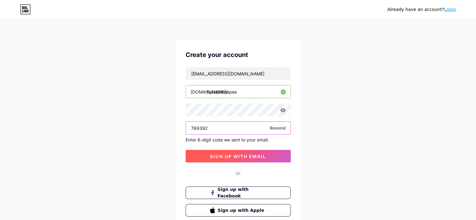 This screenshot has width=476, height=220. I want to click on button: Sign up with Apple, so click(238, 210).